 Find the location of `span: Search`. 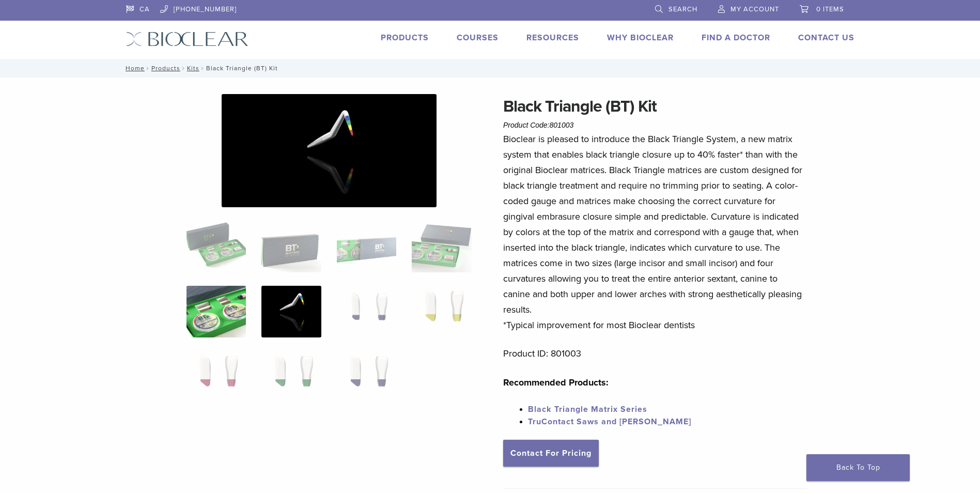

span: Search is located at coordinates (683, 9).